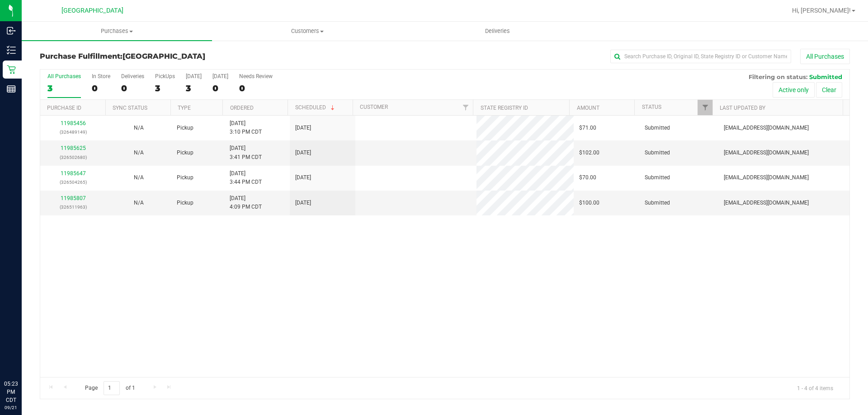 This screenshot has width=868, height=415. Describe the element at coordinates (130, 108) in the screenshot. I see `a: Sync Status` at that location.